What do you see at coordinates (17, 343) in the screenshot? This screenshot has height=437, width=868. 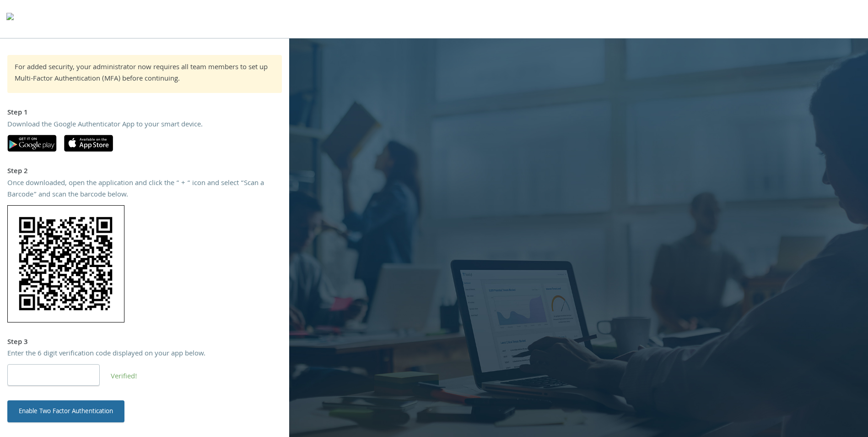 I see `strong: Step 3` at bounding box center [17, 343].